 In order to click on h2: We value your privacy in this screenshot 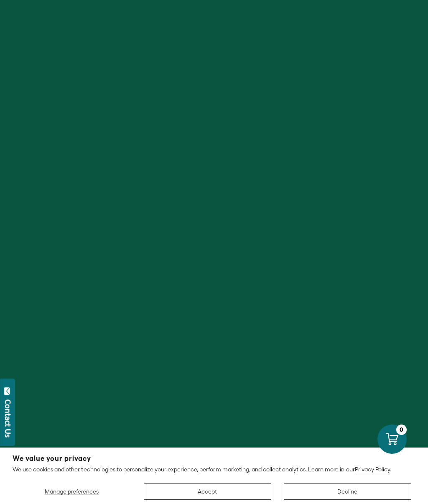, I will do `click(214, 458)`.